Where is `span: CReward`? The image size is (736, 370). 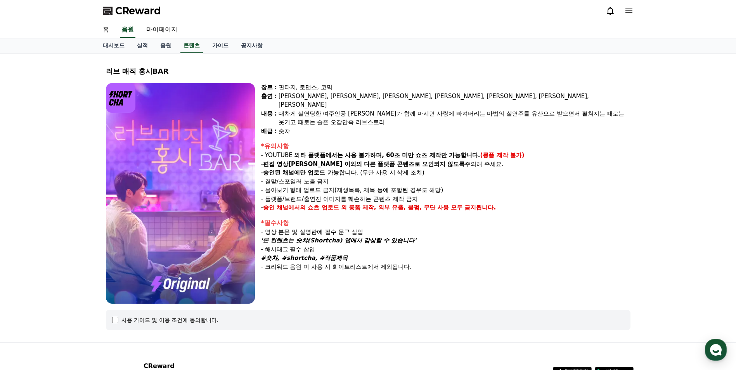
span: CReward is located at coordinates (138, 11).